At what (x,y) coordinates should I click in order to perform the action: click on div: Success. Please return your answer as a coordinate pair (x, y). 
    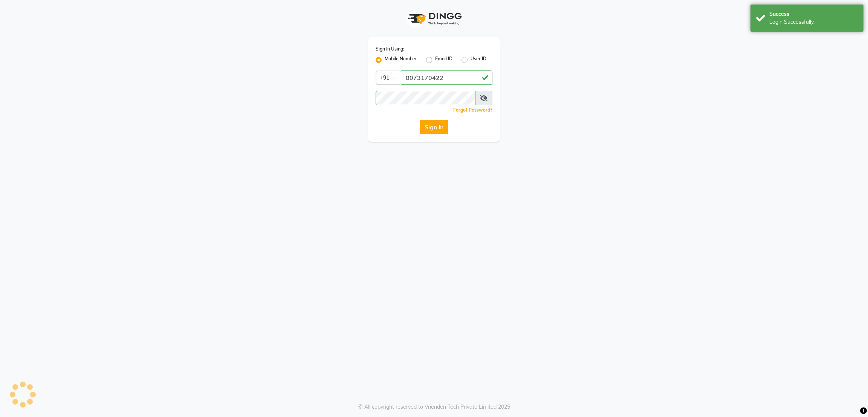
    Looking at the image, I should click on (813, 14).